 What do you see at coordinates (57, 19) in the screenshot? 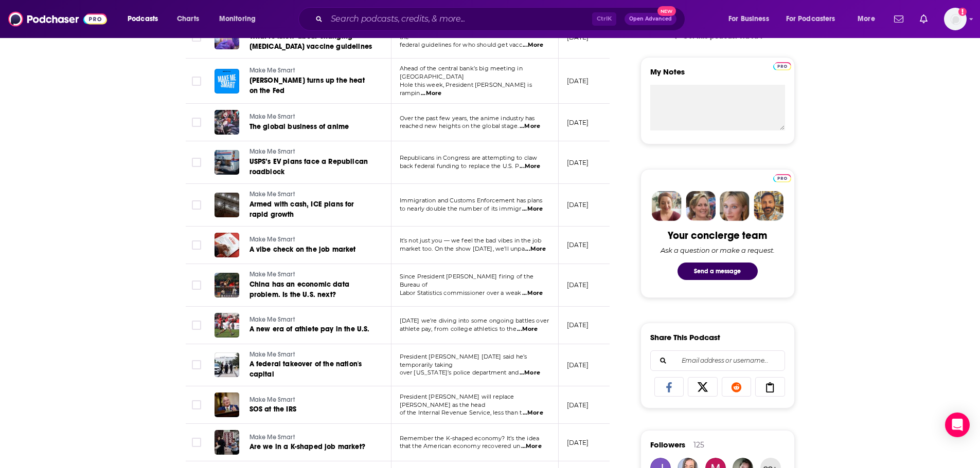
I see `a: Podchaser - Follow, Share and Rate Podcasts` at bounding box center [57, 19].